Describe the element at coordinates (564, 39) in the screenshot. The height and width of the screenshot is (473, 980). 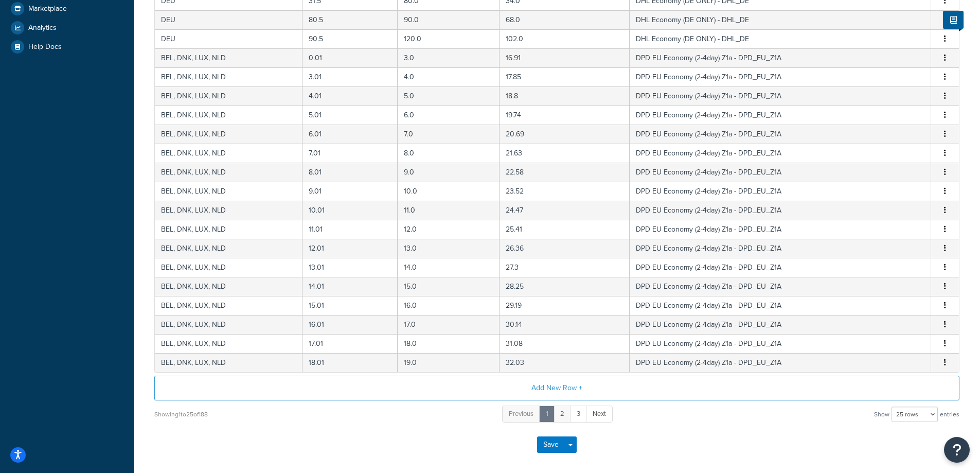
I see `td: 102.0` at that location.